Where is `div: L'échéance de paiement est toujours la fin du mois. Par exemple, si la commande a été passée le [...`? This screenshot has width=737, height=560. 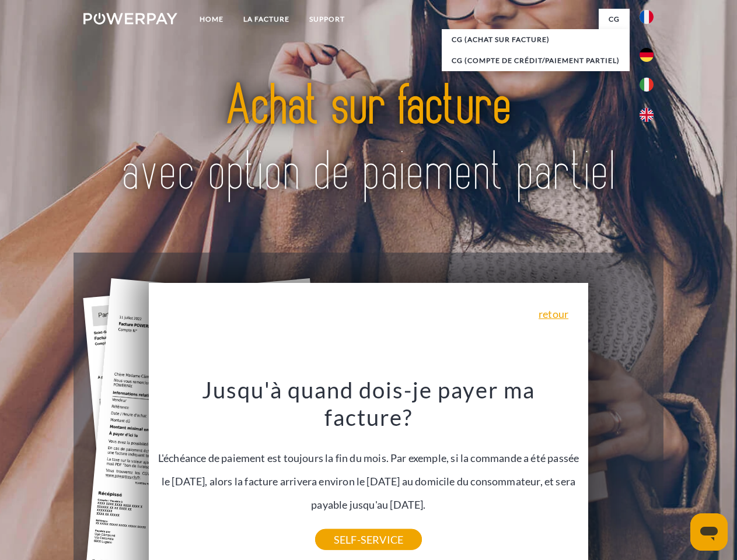 div: L'échéance de paiement est toujours la fin du mois. Par exemple, si la commande a été passée le [... is located at coordinates (369, 457).